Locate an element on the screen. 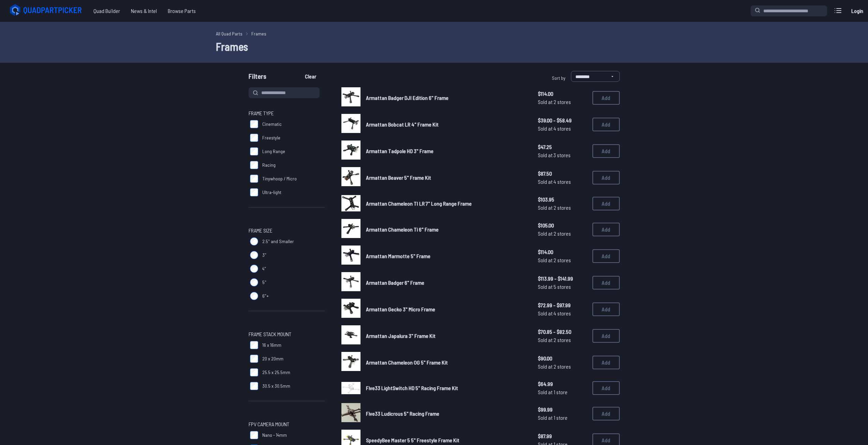 Image resolution: width=868 pixels, height=445 pixels. a: News & Intel is located at coordinates (144, 11).